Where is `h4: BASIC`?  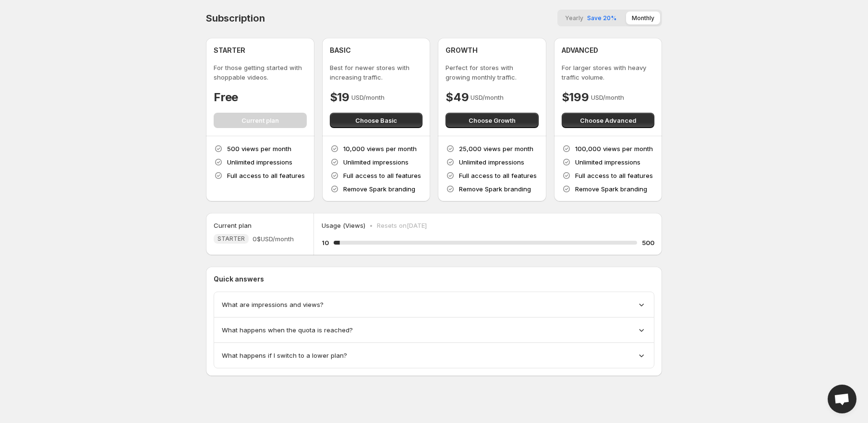
h4: BASIC is located at coordinates (340, 50).